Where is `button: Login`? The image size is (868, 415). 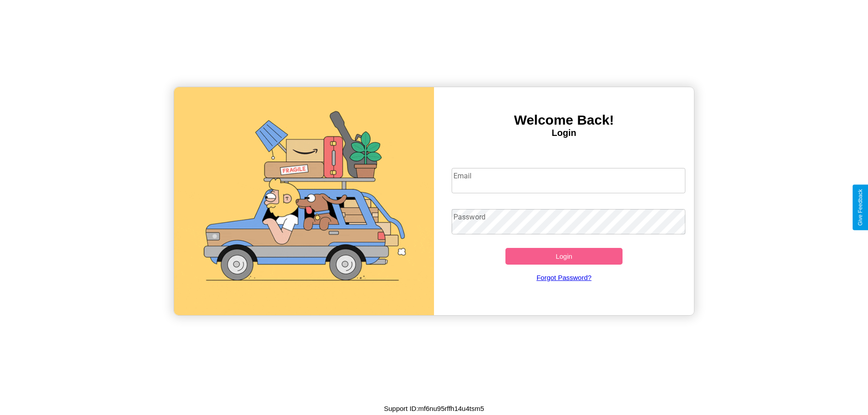 button: Login is located at coordinates (564, 256).